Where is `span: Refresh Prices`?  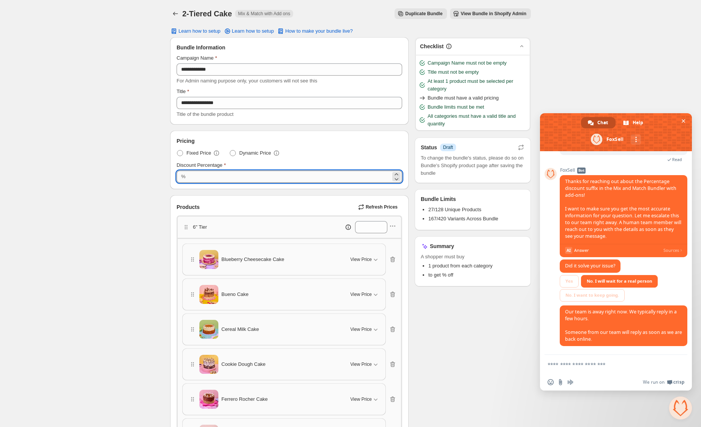
span: Refresh Prices is located at coordinates (382, 207).